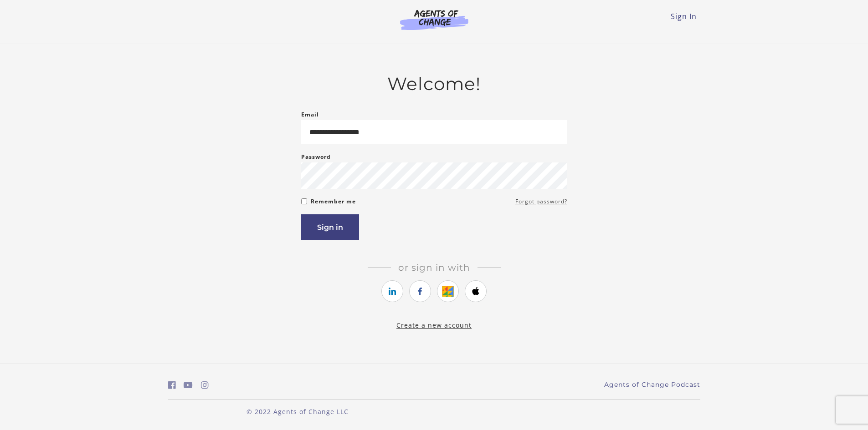  Describe the element at coordinates (541, 201) in the screenshot. I see `a: Forgot password?` at that location.